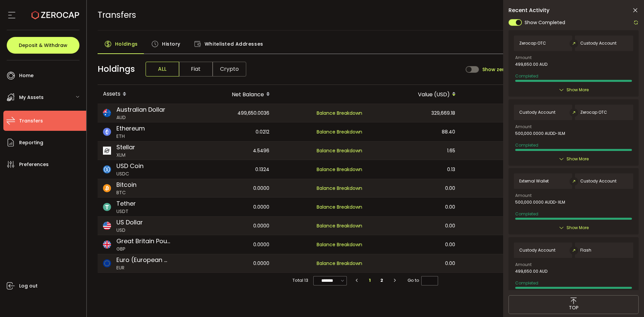 The width and height of the screenshot is (644, 317). I want to click on span: Crypto, so click(230, 69).